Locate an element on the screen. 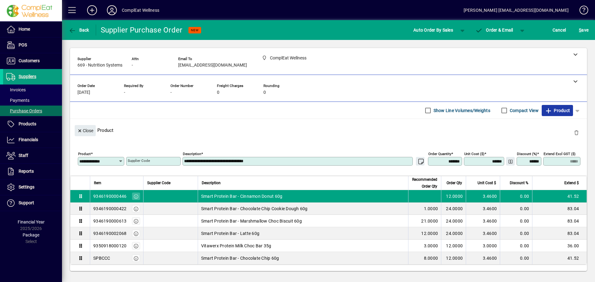 Image resolution: width=595 pixels, height=282 pixels. td: 8.0000 is located at coordinates (425, 259).